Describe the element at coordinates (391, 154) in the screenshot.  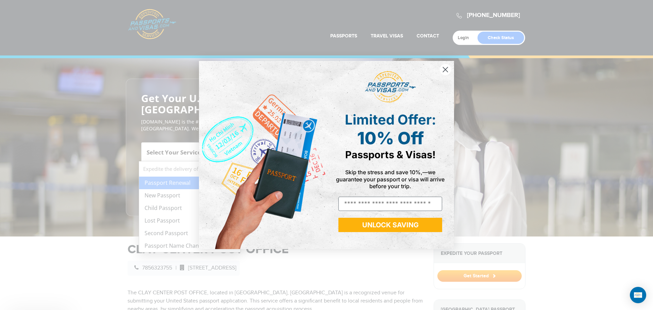
I see `span: Passports & Visas!` at that location.